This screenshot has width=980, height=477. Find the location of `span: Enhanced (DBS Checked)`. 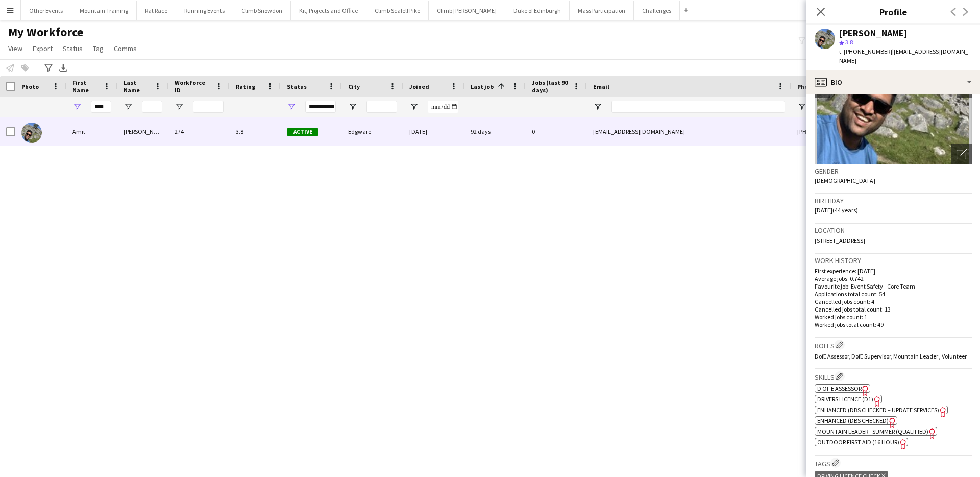

span: Enhanced (DBS Checked) is located at coordinates (853, 421).